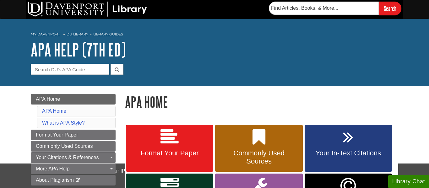 The height and width of the screenshot is (188, 429). Describe the element at coordinates (87, 9) in the screenshot. I see `img: DU Library` at that location.